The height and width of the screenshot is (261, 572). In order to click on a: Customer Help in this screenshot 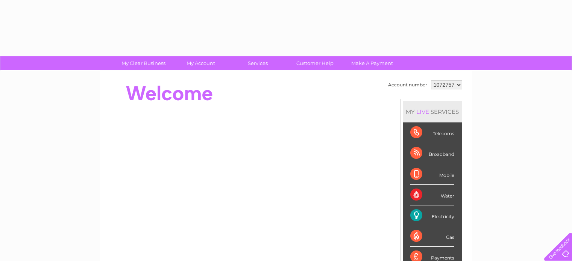, I will do `click(315, 63)`.